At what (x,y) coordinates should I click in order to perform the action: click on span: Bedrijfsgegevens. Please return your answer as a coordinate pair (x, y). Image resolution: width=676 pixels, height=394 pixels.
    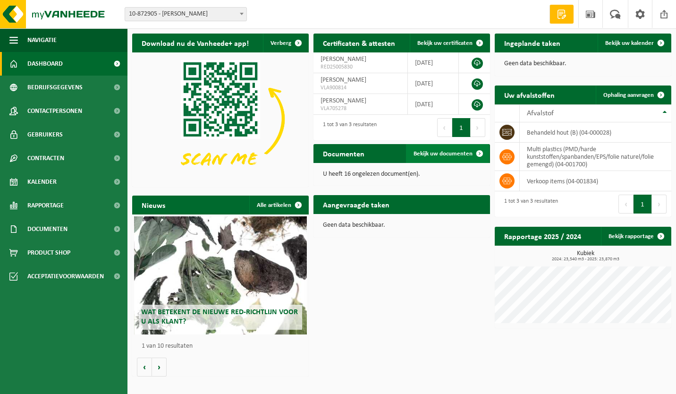
    Looking at the image, I should click on (55, 87).